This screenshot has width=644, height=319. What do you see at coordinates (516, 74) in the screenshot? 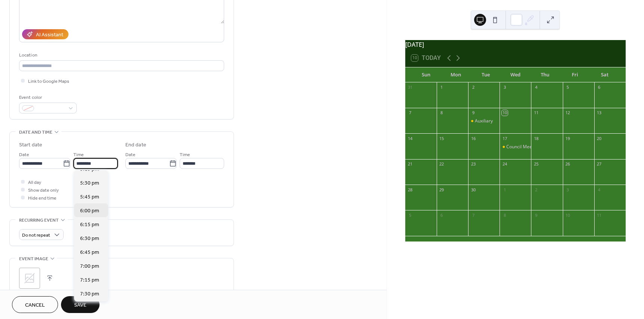
I see `div: Wed` at bounding box center [516, 74].